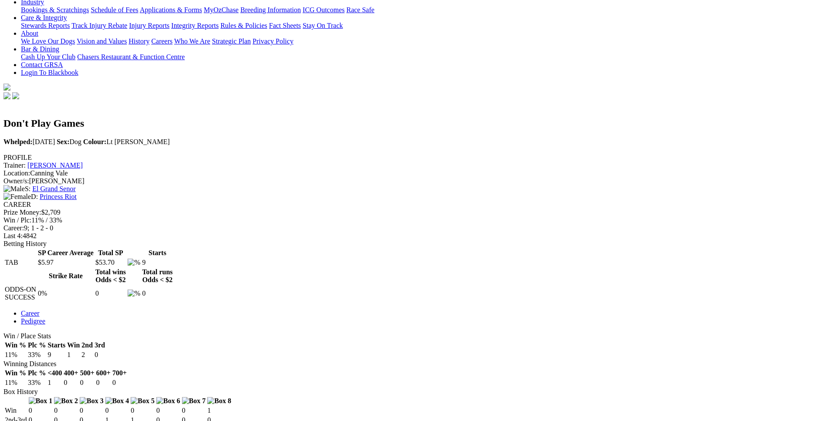  Describe the element at coordinates (30, 313) in the screenshot. I see `a: Career` at that location.